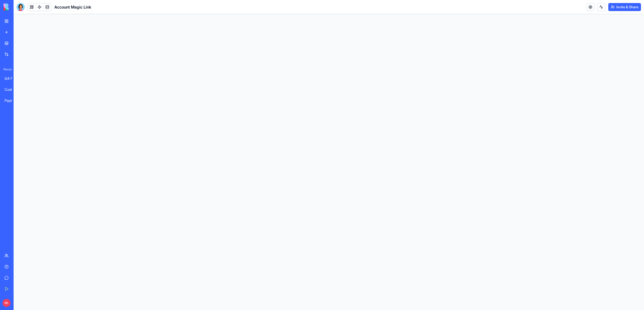 This screenshot has height=310, width=644. I want to click on span: Recent, so click(7, 69).